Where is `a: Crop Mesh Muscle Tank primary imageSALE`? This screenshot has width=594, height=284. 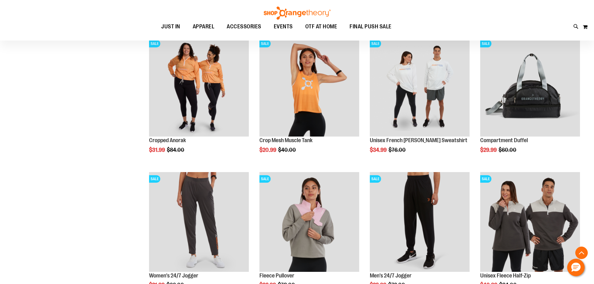 a: Crop Mesh Muscle Tank primary imageSALE is located at coordinates (309, 87).